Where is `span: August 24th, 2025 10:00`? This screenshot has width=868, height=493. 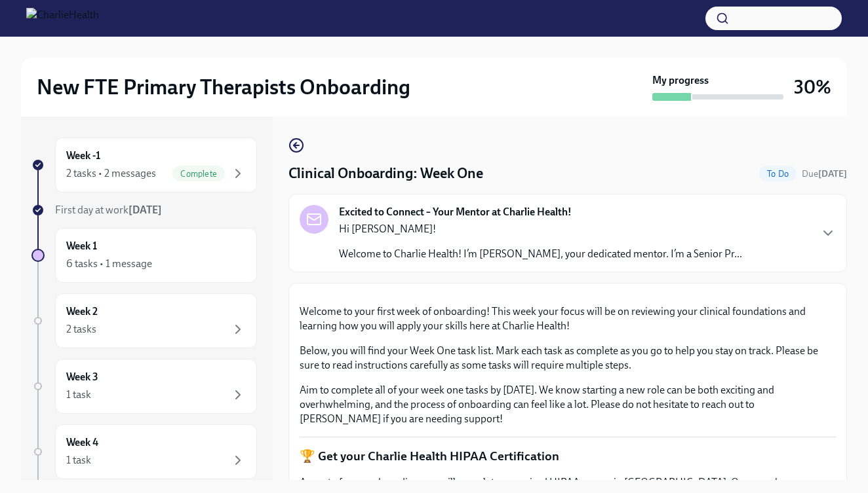
span: August 24th, 2025 10:00 is located at coordinates (824, 173).